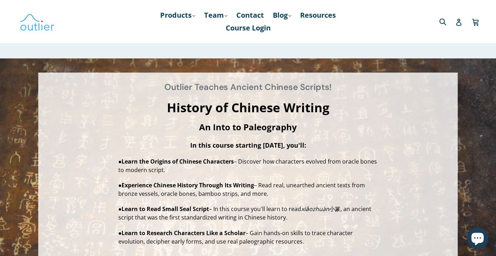 The width and height of the screenshot is (496, 256). Describe the element at coordinates (248, 28) in the screenshot. I see `a: Course Login` at that location.